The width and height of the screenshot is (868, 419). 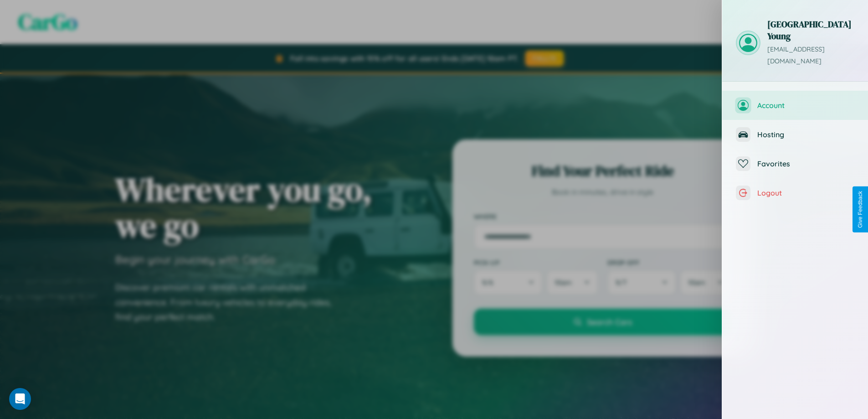 What do you see at coordinates (860, 210) in the screenshot?
I see `div: Give Feedback` at bounding box center [860, 210].